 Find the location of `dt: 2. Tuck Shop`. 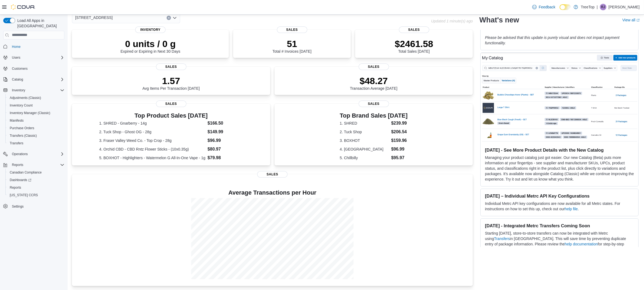

dt: 2. Tuck Shop is located at coordinates (364, 132).